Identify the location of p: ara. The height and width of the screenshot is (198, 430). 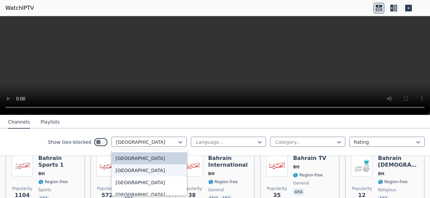
(298, 192).